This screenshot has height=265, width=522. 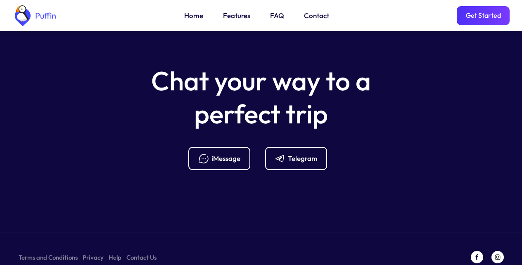 I want to click on div: Telegram, so click(x=303, y=159).